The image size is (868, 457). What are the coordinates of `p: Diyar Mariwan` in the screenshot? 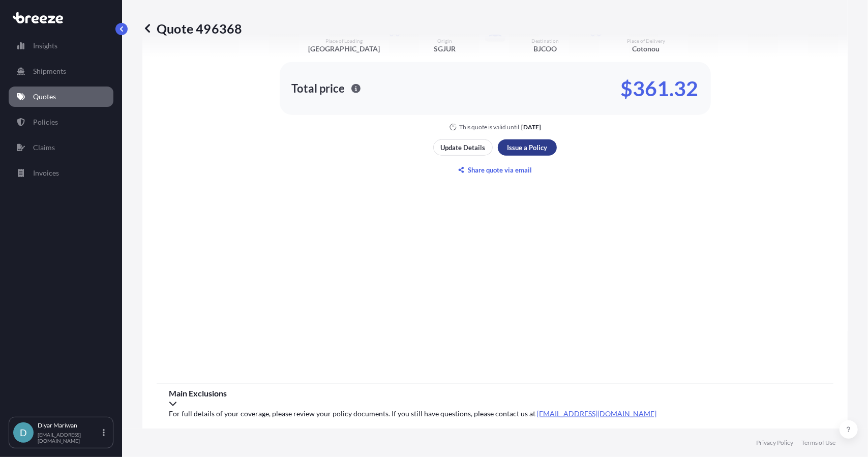 It's located at (69, 425).